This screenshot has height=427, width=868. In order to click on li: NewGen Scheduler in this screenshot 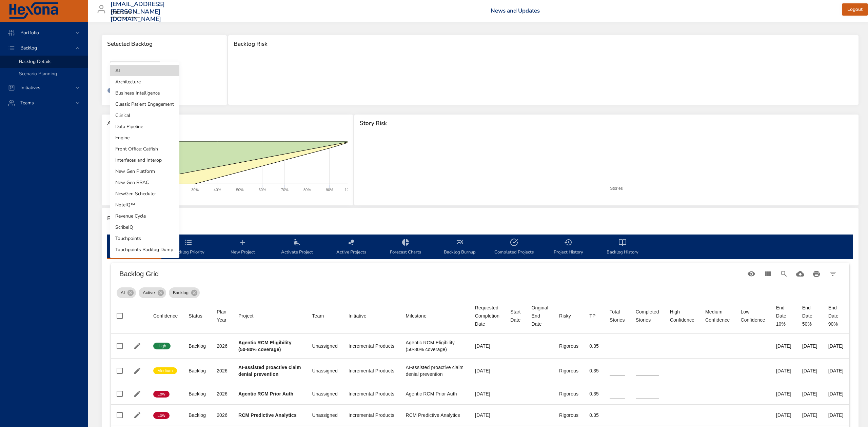, I will do `click(144, 194)`.